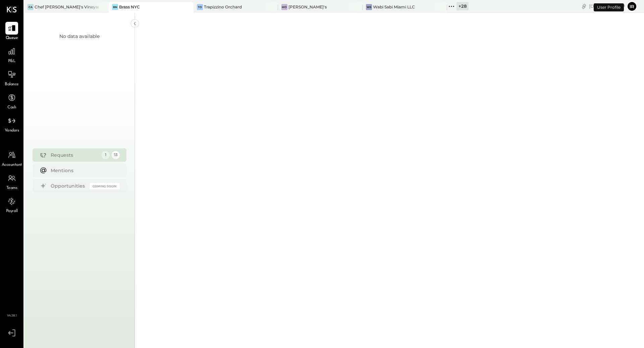 The image size is (644, 348). Describe the element at coordinates (83, 170) in the screenshot. I see `div: Mentions` at that location.